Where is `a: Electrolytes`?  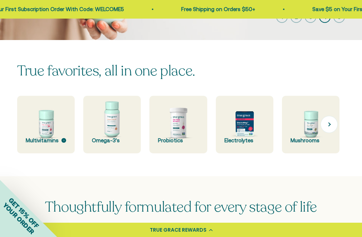 a: Electrolytes is located at coordinates (245, 125).